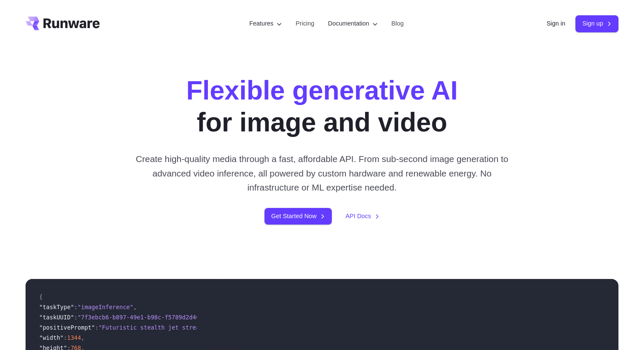 The image size is (644, 350). Describe the element at coordinates (322, 90) in the screenshot. I see `strong: Flexible generative AI` at that location.